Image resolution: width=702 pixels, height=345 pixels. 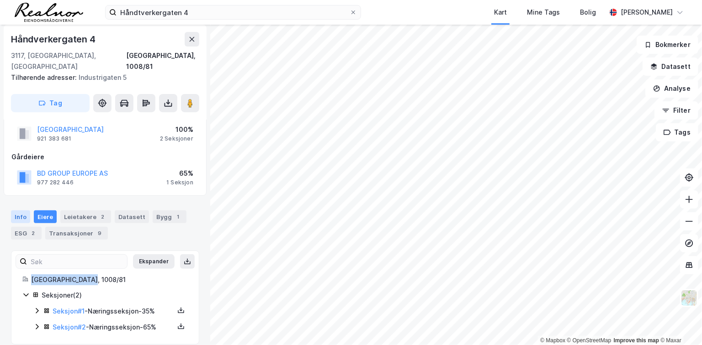 What do you see at coordinates (113, 328) in the screenshot?
I see `div: - Næringsseksjon - 65%` at bounding box center [113, 328].